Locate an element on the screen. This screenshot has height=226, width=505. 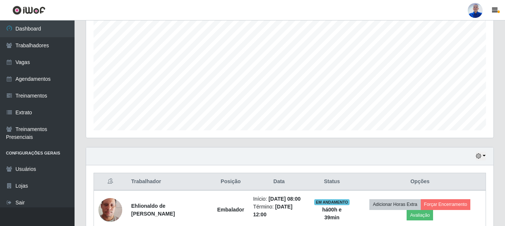
th: Status is located at coordinates (332, 182).